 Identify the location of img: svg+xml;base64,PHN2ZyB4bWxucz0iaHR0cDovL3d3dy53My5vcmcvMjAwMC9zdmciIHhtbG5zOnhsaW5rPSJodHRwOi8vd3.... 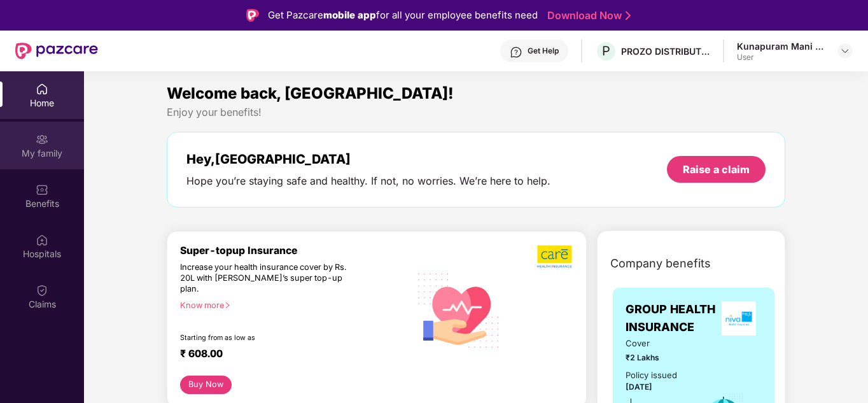
(459, 309).